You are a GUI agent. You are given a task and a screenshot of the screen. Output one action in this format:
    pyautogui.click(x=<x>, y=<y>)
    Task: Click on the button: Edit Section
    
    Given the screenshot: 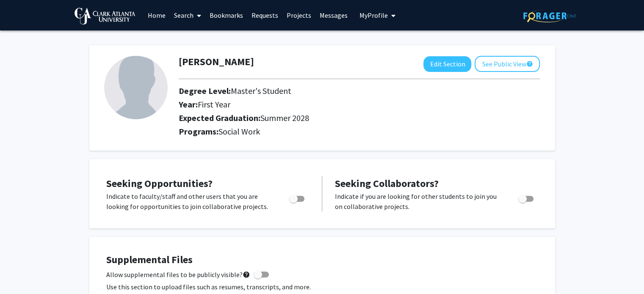 What is the action you would take?
    pyautogui.click(x=447, y=63)
    